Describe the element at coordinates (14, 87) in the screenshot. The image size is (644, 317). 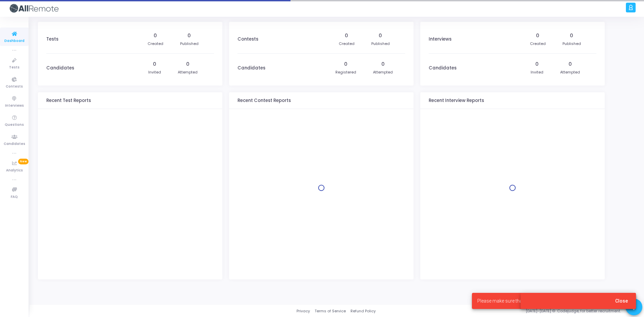
I see `span: Contests` at that location.